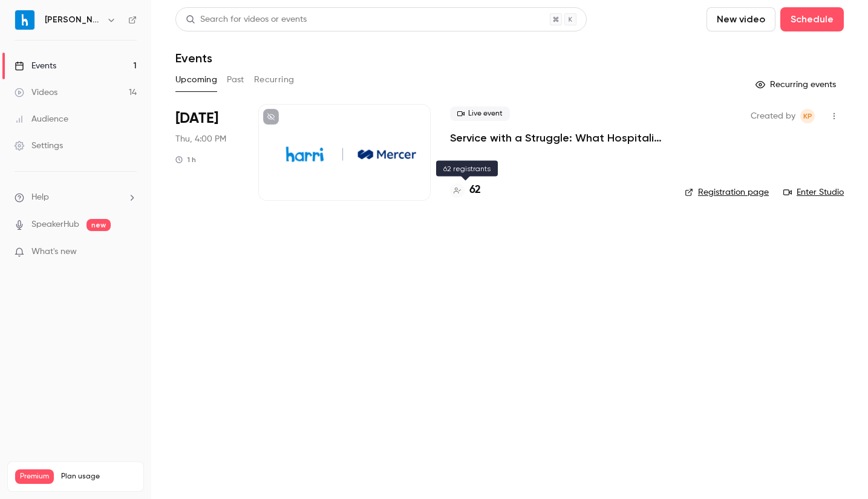 The image size is (868, 499). What do you see at coordinates (24, 20) in the screenshot?
I see `img: Harri` at bounding box center [24, 20].